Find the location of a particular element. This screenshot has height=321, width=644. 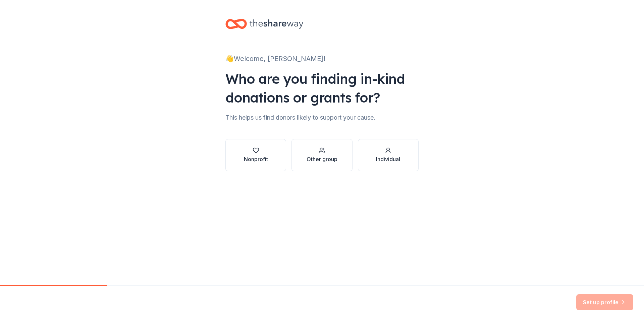

div: Other group is located at coordinates (322, 159).